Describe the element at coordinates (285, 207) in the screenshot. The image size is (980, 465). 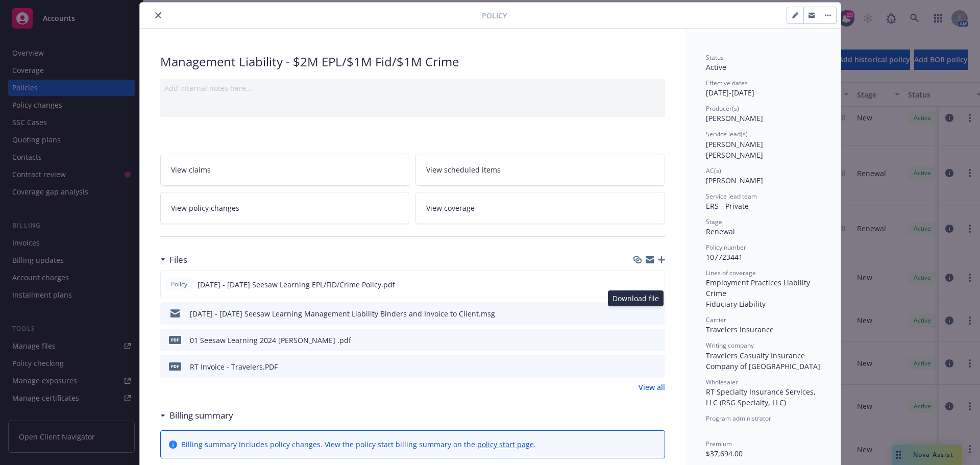
I see `a: View policy changes` at that location.